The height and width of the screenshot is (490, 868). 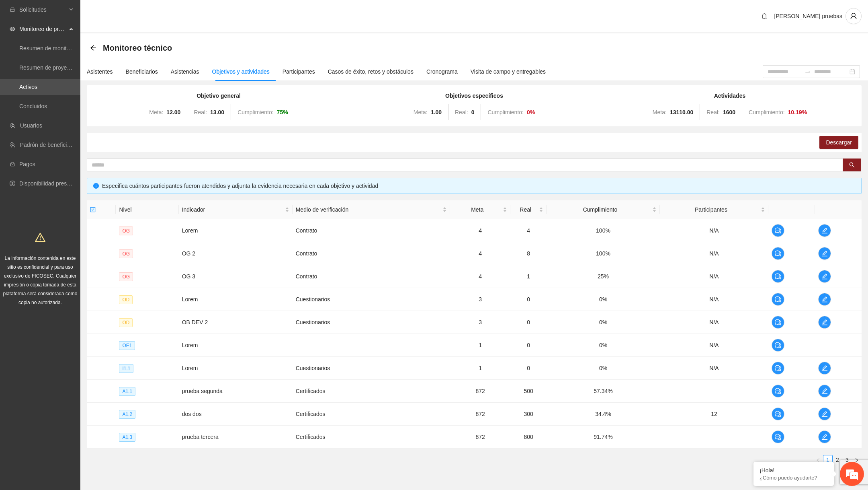 I want to click on li: 2, so click(x=837, y=459).